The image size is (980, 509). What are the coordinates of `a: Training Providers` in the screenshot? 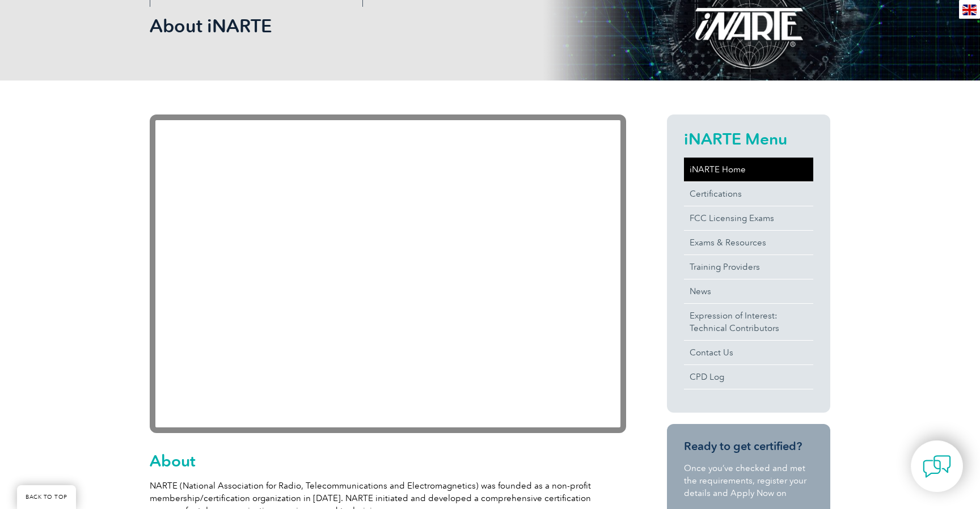 It's located at (748, 267).